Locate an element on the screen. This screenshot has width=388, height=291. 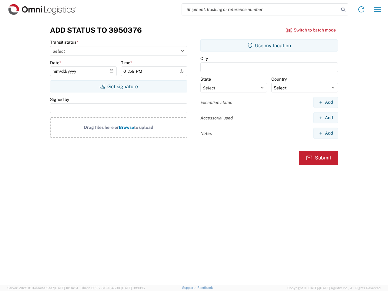
button: Use my location is located at coordinates (269, 45).